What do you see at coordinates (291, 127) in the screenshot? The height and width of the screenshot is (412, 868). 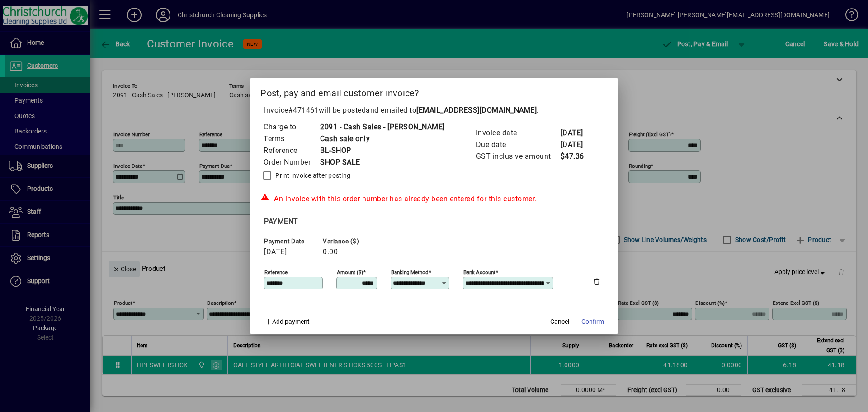 I see `td: Charge to` at bounding box center [291, 127].